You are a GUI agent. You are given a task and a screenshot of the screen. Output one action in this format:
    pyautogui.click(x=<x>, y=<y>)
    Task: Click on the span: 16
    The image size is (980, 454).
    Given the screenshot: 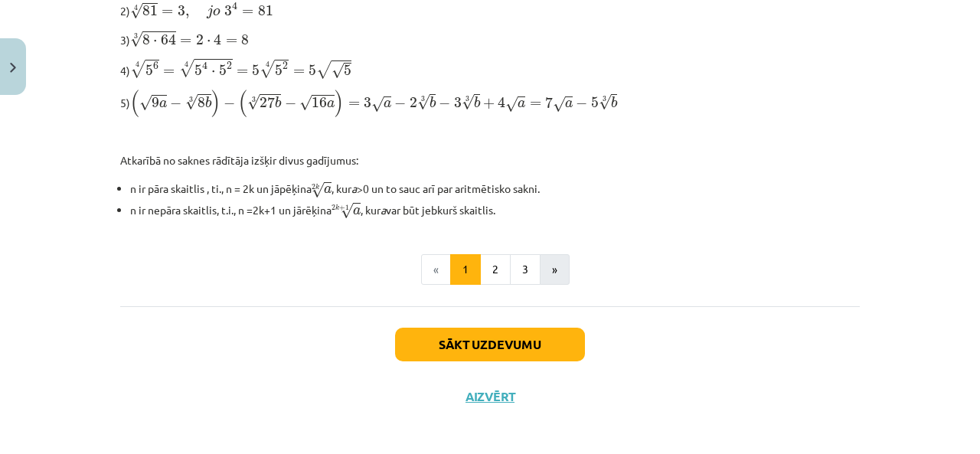 What is the action you would take?
    pyautogui.click(x=320, y=103)
    